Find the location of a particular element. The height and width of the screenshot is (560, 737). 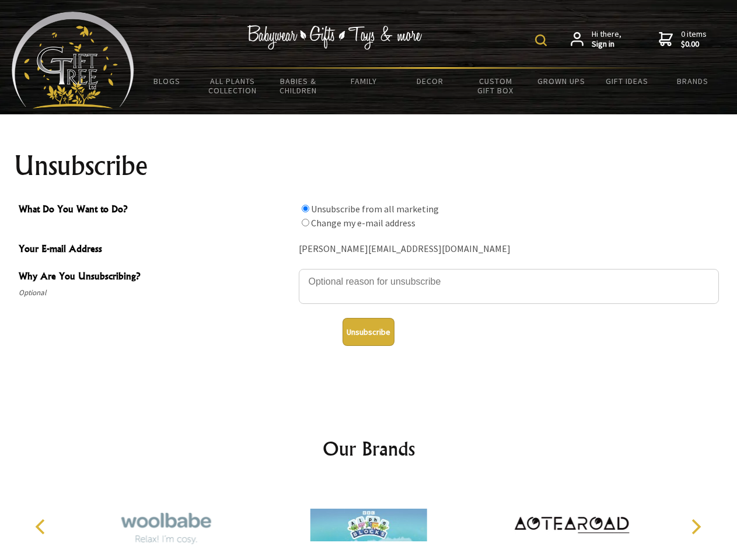

textarea: Why Are You Unsubscribing? is located at coordinates (509, 287).